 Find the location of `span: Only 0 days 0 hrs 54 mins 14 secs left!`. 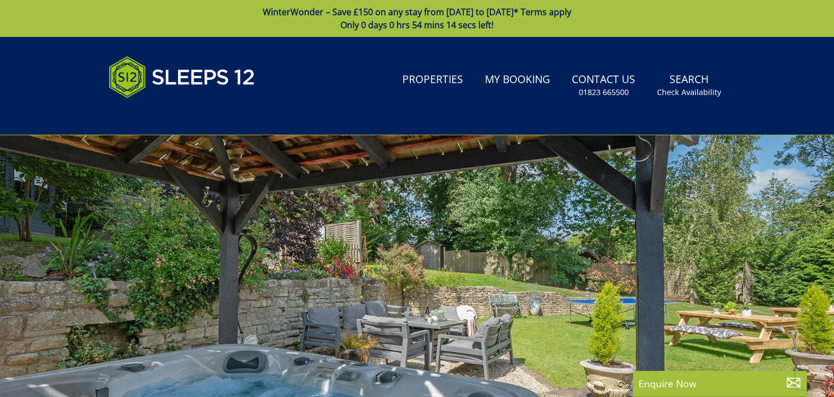

span: Only 0 days 0 hrs 54 mins 14 secs left! is located at coordinates (417, 25).